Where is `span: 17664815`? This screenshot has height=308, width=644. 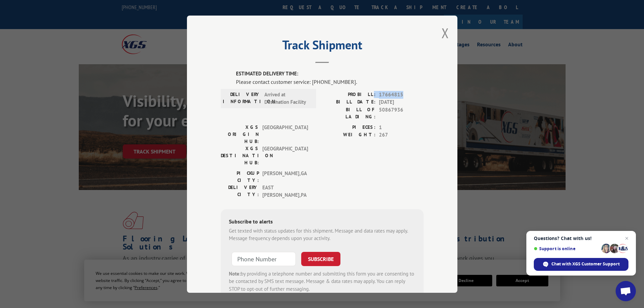
span: 17664815 is located at coordinates (401, 94).